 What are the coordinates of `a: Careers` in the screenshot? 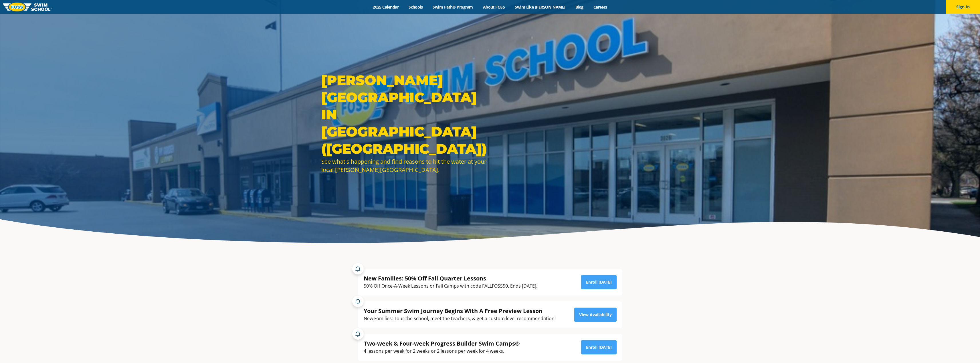 It's located at (600, 7).